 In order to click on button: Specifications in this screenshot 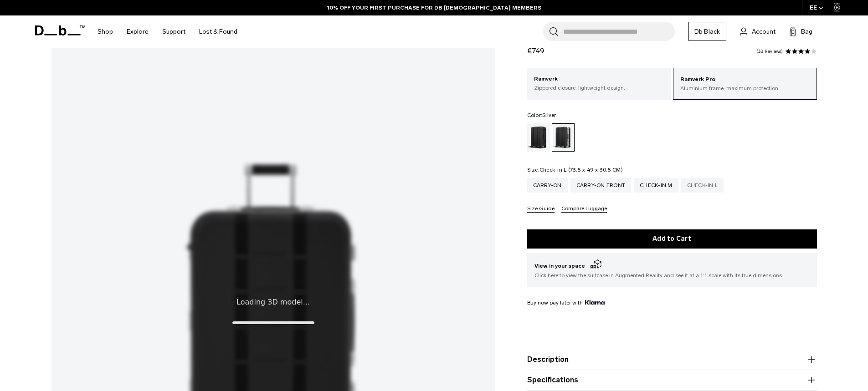, I will do `click(672, 380)`.